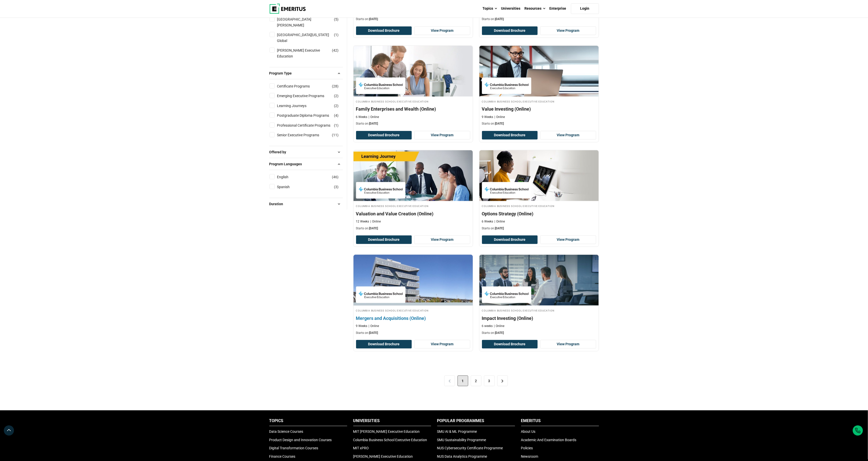 This screenshot has height=461, width=868. Describe the element at coordinates (282, 456) in the screenshot. I see `a: Finance Courses` at that location.